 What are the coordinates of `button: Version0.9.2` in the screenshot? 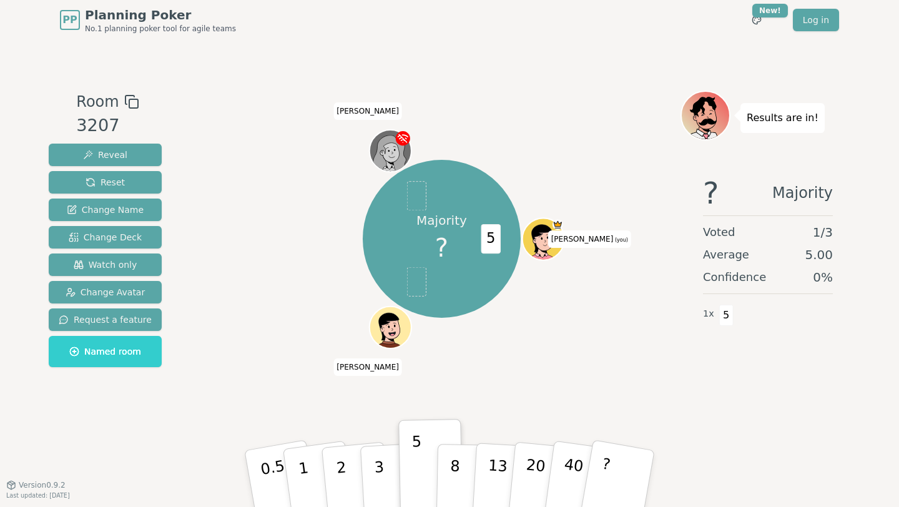 It's located at (36, 485).